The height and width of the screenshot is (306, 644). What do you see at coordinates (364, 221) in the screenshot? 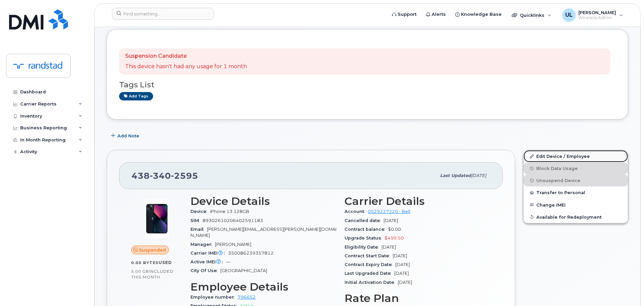
I see `span: Cancelled date` at bounding box center [364, 221].